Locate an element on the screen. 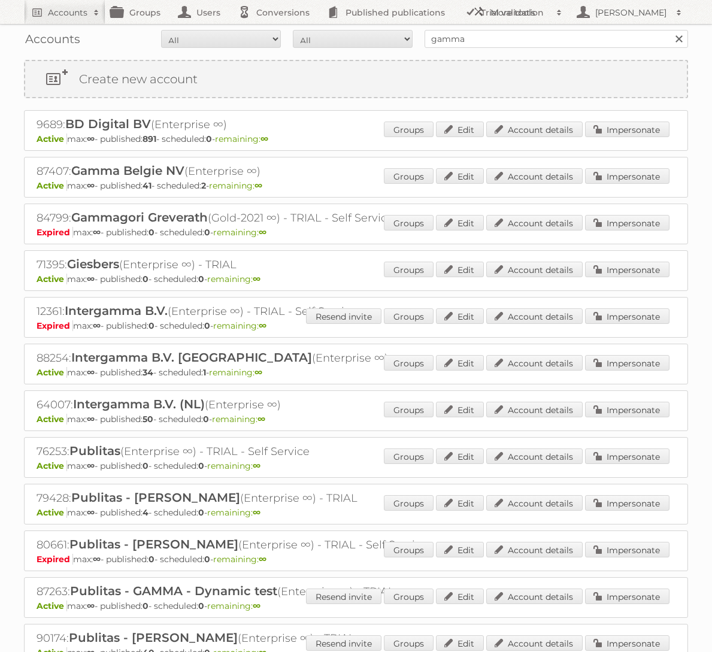 The width and height of the screenshot is (712, 652). a: Resend invite is located at coordinates (344, 643).